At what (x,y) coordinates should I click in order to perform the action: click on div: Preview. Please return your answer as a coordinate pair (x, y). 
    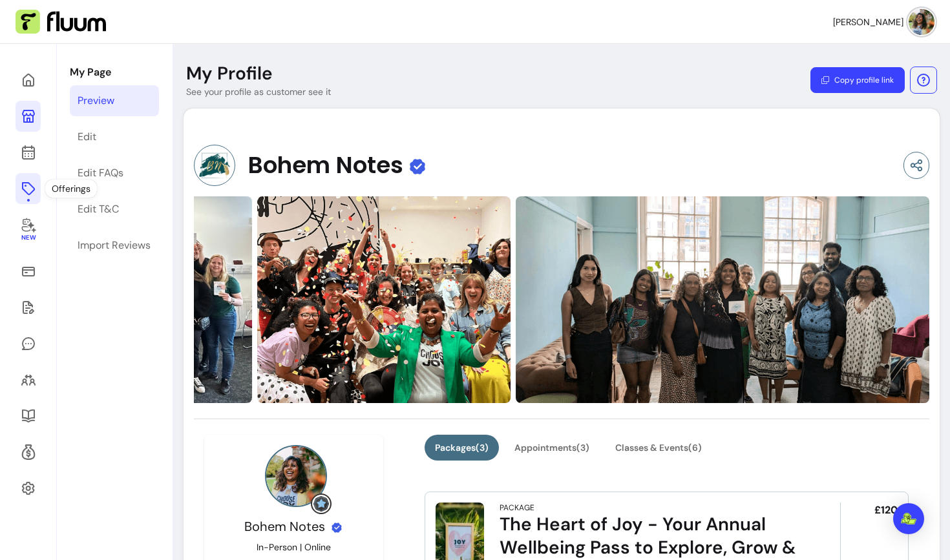
    Looking at the image, I should click on (96, 101).